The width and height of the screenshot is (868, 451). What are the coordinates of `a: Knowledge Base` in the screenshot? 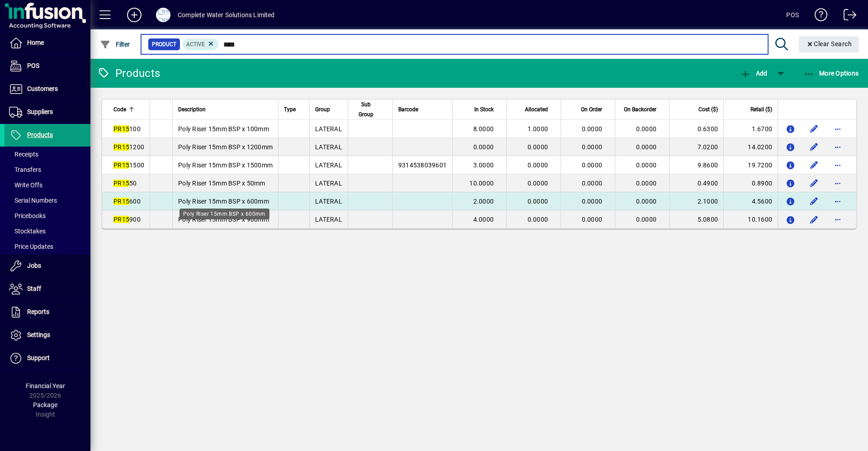 It's located at (818, 16).